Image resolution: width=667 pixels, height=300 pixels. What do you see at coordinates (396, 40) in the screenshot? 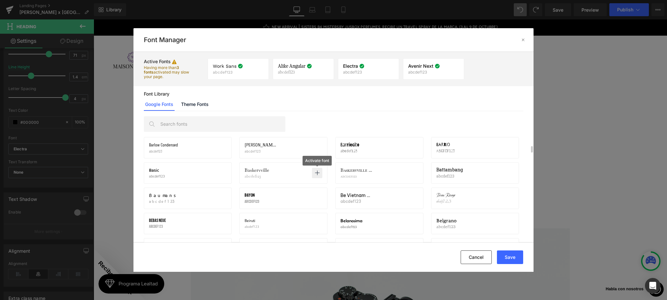
I see `a: PERFUMERÍA DE AUTOR` at bounding box center [396, 40].